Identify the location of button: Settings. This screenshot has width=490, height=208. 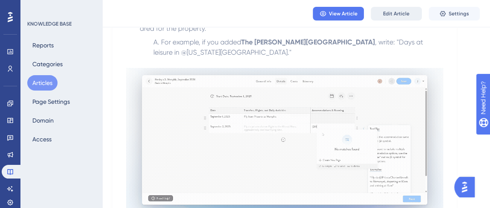
(454, 14).